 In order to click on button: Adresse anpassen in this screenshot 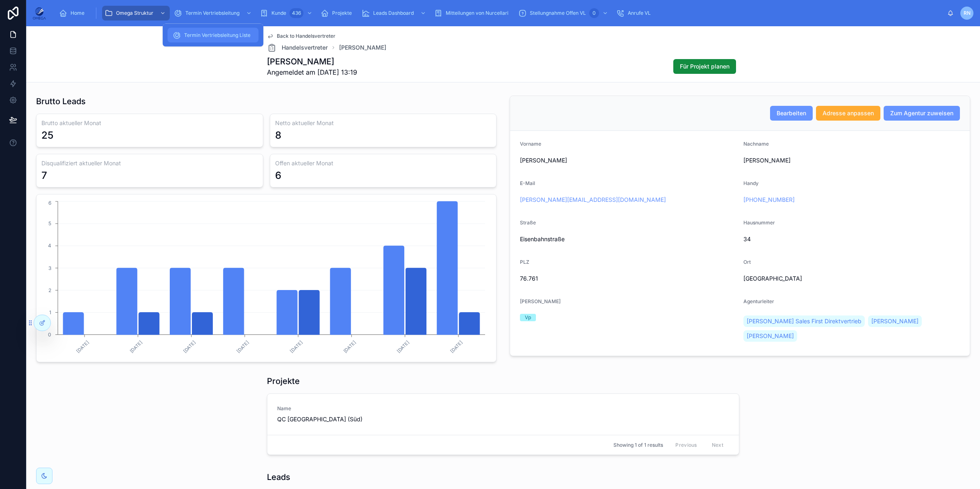, I will do `click(848, 113)`.